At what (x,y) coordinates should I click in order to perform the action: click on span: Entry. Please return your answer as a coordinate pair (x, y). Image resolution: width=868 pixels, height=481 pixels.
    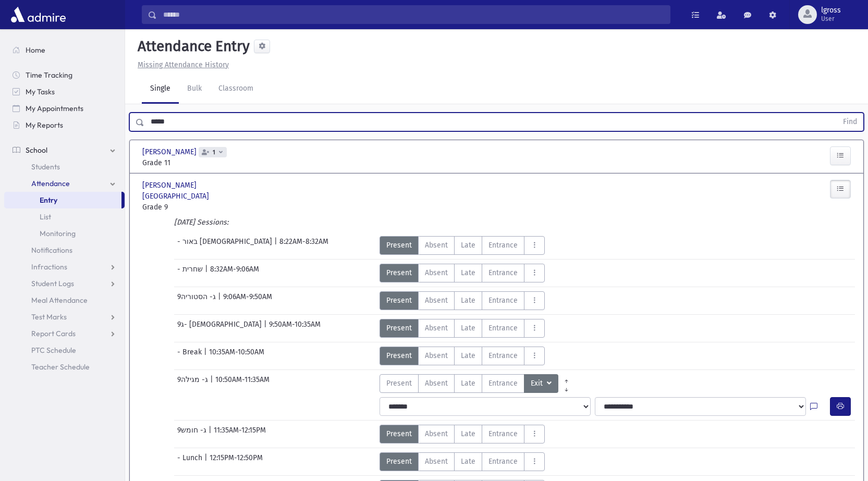
    Looking at the image, I should click on (49, 200).